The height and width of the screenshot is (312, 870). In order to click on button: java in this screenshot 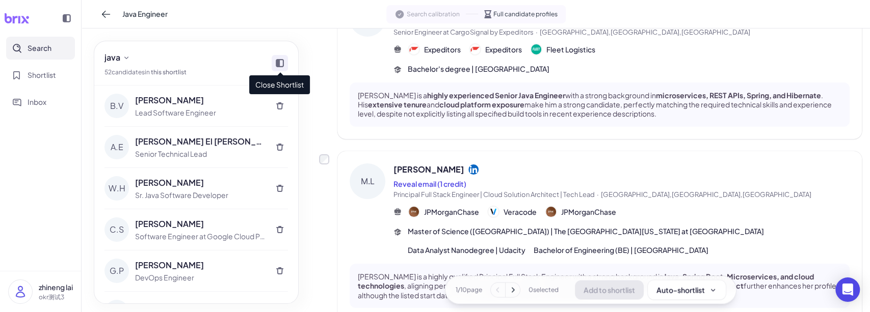, I will do `click(117, 58)`.